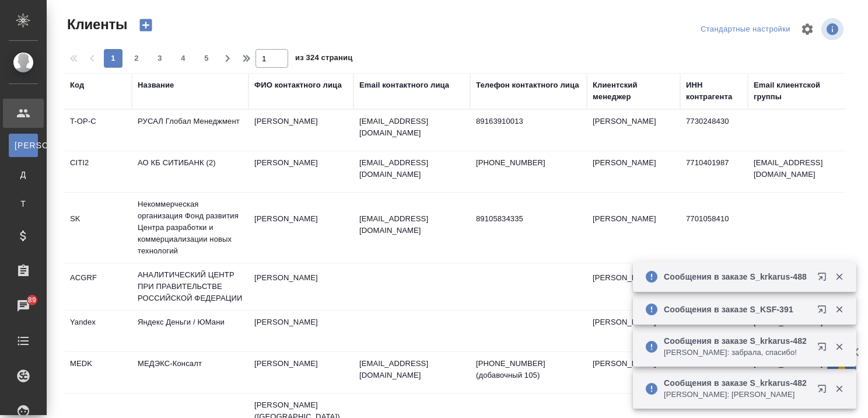 The image size is (868, 418). I want to click on button: 3, so click(160, 58).